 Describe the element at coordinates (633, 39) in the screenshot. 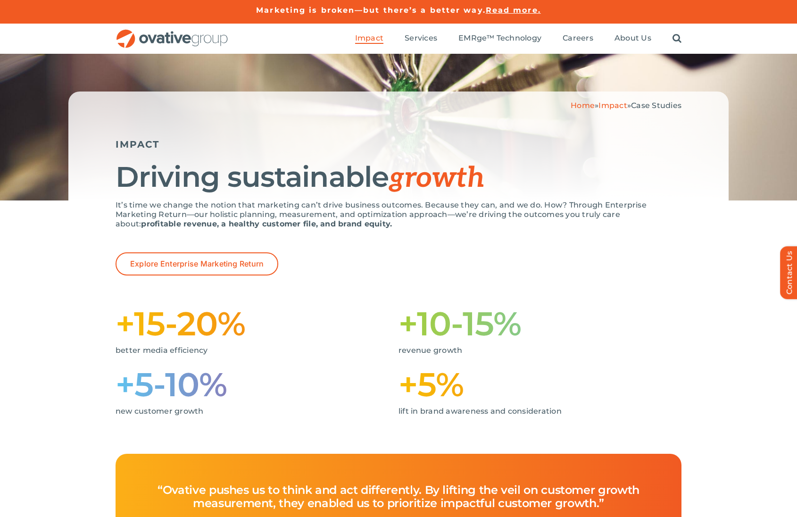

I see `a: About Us` at that location.